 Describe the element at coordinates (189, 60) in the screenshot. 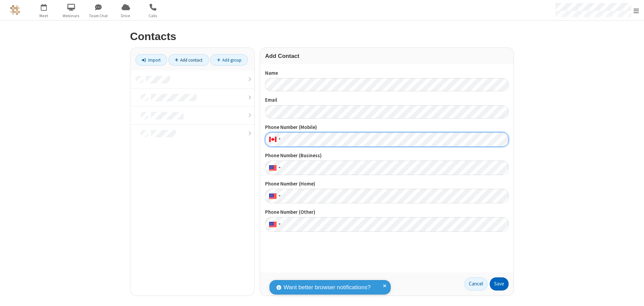

I see `a: Add contact` at that location.